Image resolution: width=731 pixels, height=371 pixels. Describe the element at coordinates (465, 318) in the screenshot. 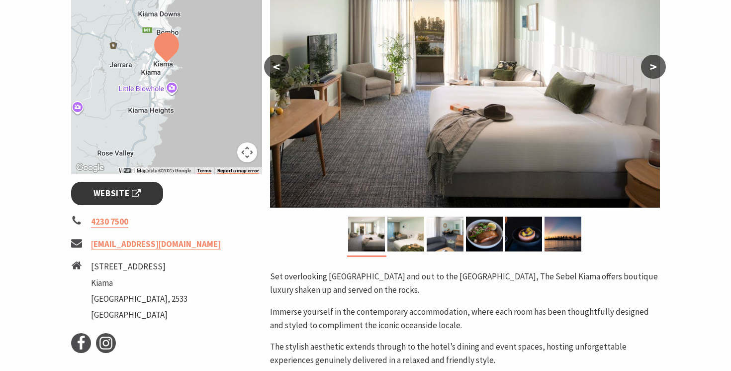

I see `p: Immerse yourself in the contemporary accommodation, where each room has been thoughtfully designe...` at that location.